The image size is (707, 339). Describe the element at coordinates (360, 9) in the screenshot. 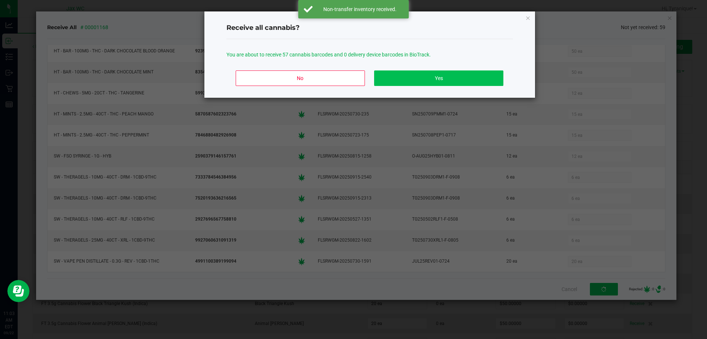

I see `div: Non-transfer inventory received.` at that location.